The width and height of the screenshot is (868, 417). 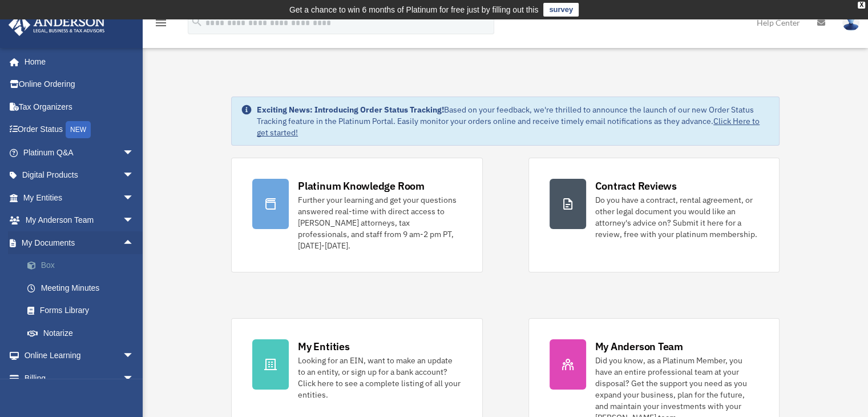 I want to click on a: My Documentsarrow_drop_up, so click(x=79, y=242).